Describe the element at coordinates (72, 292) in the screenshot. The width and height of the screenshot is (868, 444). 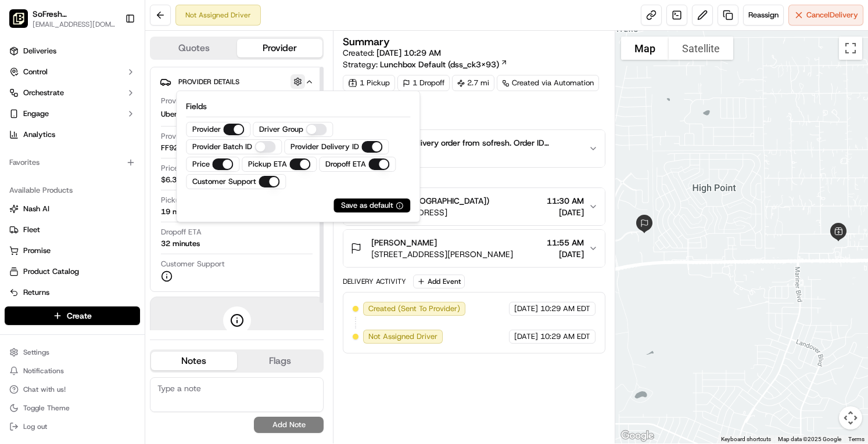
I see `a: Returns` at that location.